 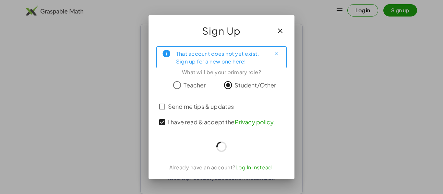 I want to click on span: Send me tips & updates, so click(x=201, y=106).